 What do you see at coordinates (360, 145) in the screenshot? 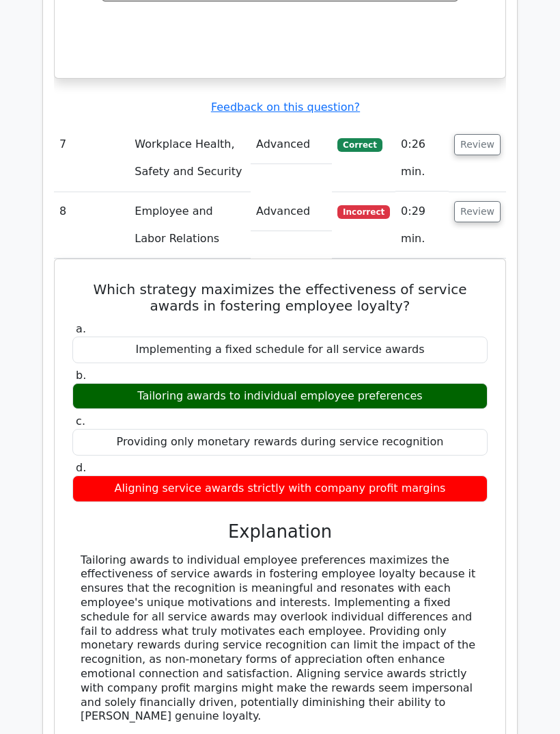
I see `span: Correct` at bounding box center [360, 145].